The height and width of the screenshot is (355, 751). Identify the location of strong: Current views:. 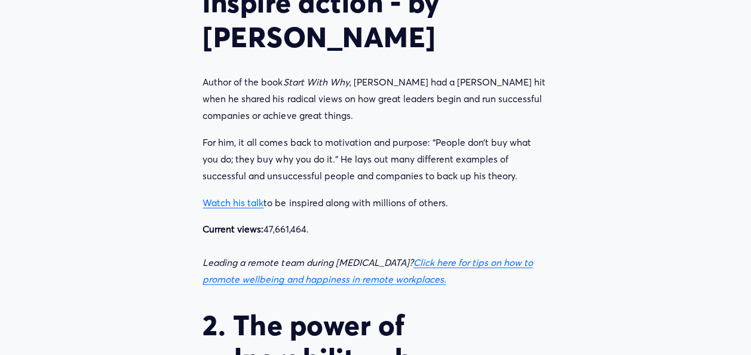
(233, 228).